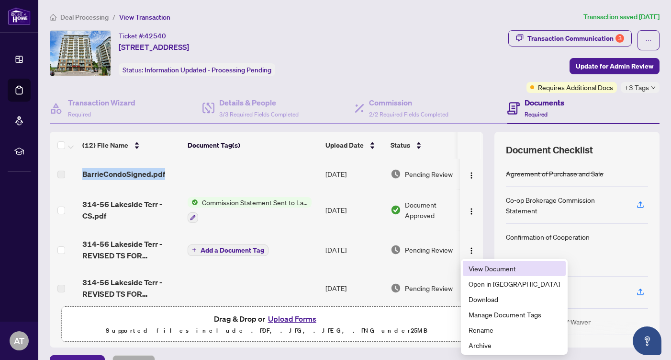 Image resolution: width=671 pixels, height=360 pixels. Describe the element at coordinates (345, 145) in the screenshot. I see `span: Upload Date` at that location.